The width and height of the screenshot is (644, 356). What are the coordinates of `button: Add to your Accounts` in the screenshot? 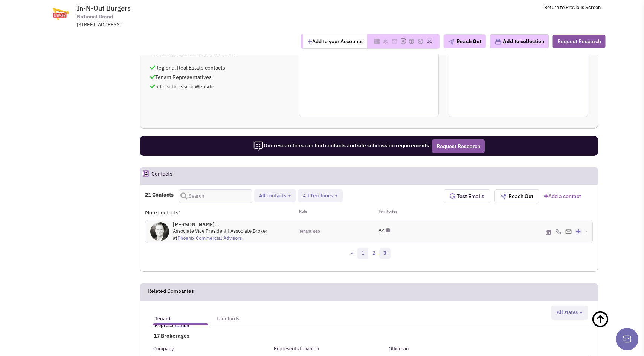 It's located at (335, 42).